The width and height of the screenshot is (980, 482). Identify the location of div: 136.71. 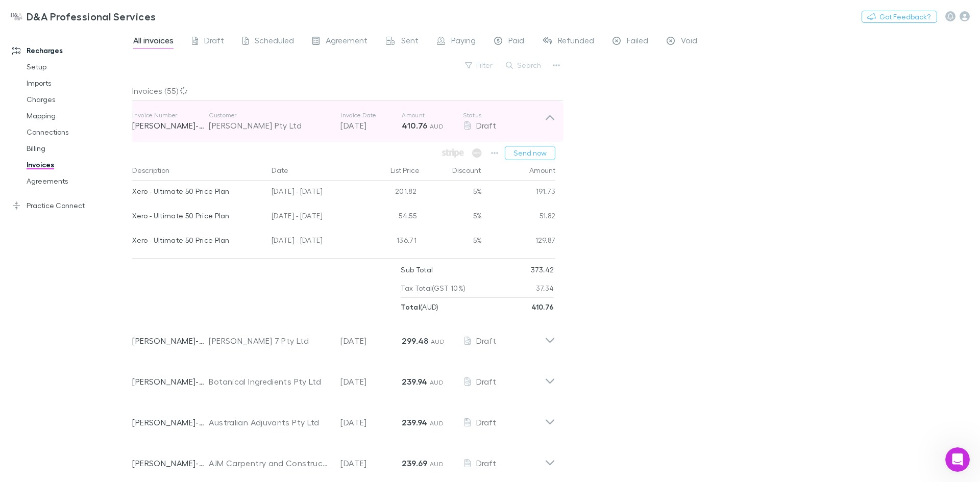
(390, 242).